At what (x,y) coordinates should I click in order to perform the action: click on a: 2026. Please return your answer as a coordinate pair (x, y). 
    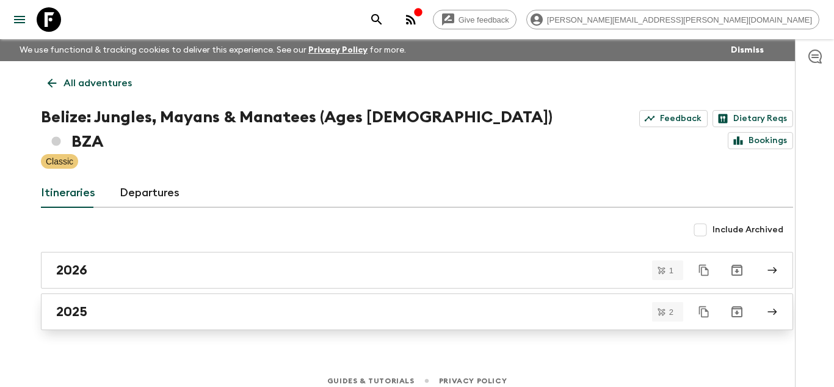
    Looking at the image, I should click on (417, 270).